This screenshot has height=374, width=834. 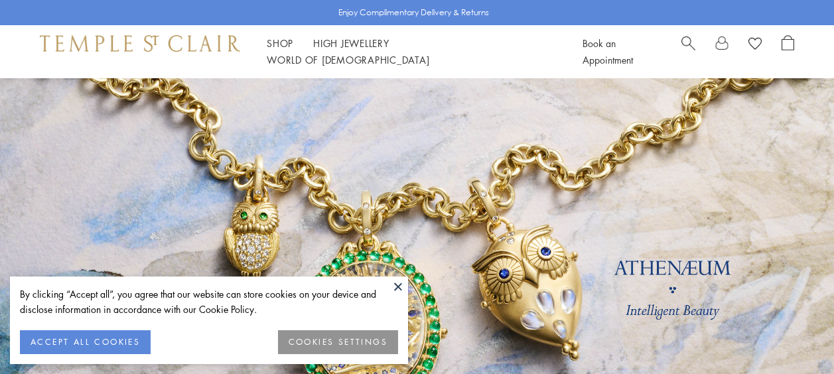 What do you see at coordinates (280, 43) in the screenshot?
I see `a: ShopShop` at bounding box center [280, 43].